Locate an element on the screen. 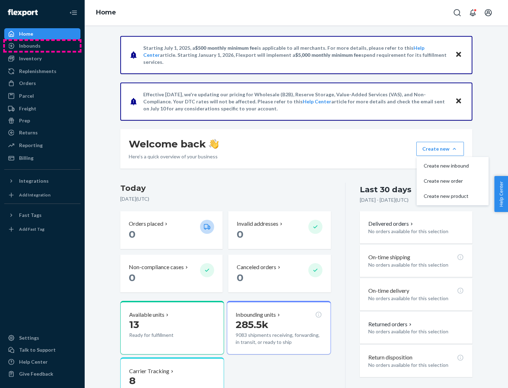  button: Open account menu is located at coordinates (488, 13).